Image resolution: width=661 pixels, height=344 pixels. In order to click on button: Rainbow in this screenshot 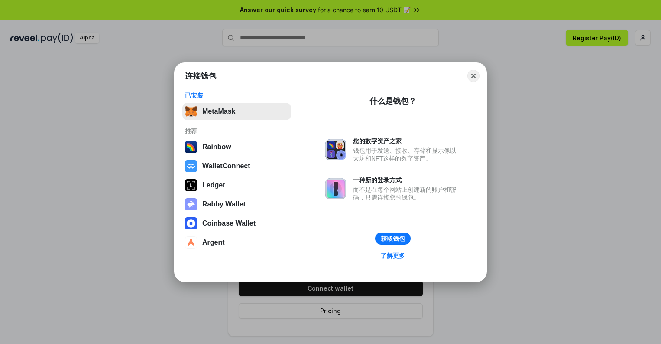, I will do `click(237, 147)`.